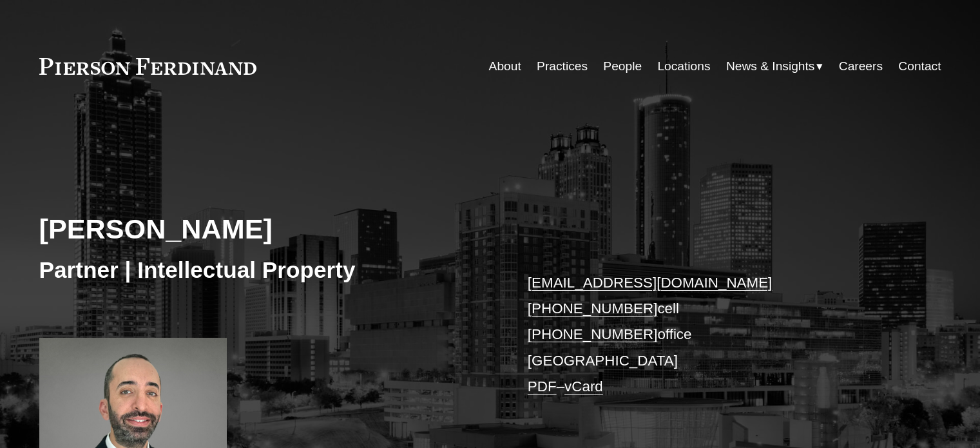 This screenshot has width=980, height=448. I want to click on h3: Partner | Intellectual Property, so click(265, 270).